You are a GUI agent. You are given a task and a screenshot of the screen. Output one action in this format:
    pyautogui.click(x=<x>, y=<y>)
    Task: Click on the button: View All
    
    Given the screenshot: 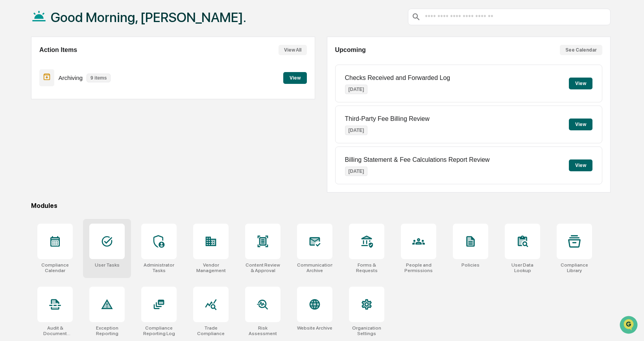 What is the action you would take?
    pyautogui.click(x=293, y=50)
    